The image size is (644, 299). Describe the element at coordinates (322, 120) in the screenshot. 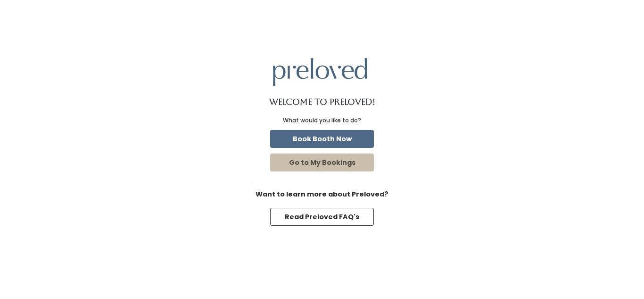

I see `div: What would you like to do?` at that location.